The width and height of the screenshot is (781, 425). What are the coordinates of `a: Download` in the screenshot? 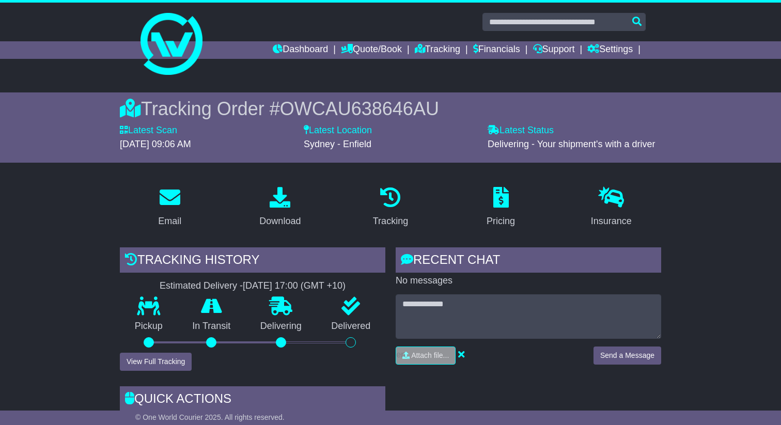 It's located at (280, 208).